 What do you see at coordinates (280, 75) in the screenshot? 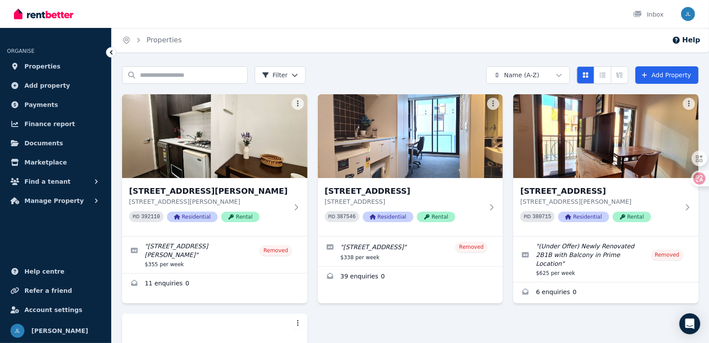
I see `button: Filter` at bounding box center [280, 75].